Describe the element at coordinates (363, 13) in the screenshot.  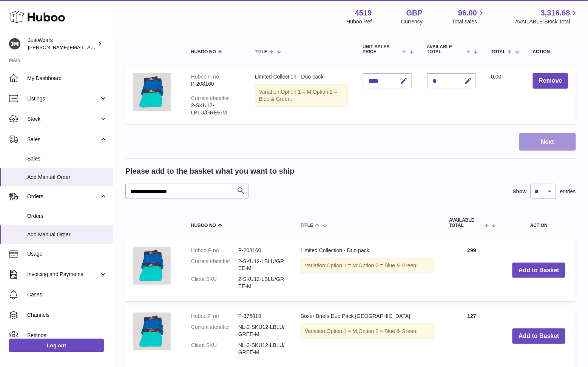
I see `strong: 4519` at that location.